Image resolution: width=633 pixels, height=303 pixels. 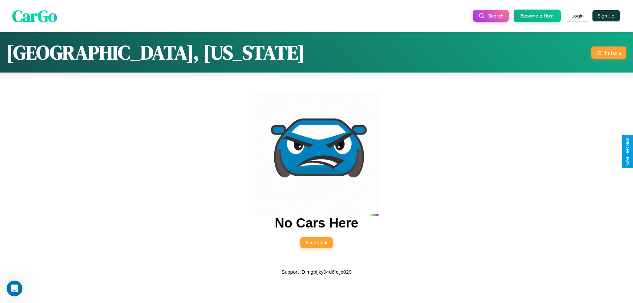 What do you see at coordinates (613, 52) in the screenshot?
I see `div: Filters` at bounding box center [613, 52].